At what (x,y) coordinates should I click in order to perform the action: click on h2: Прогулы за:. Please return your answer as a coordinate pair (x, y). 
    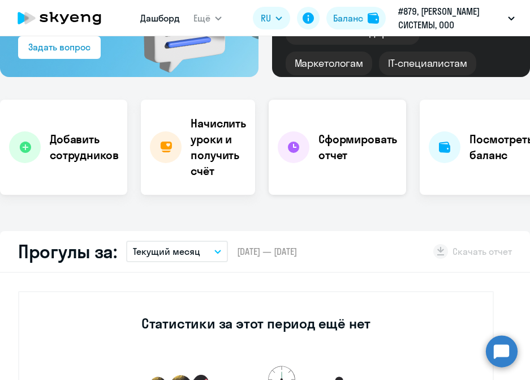
    Looking at the image, I should click on (67, 251).